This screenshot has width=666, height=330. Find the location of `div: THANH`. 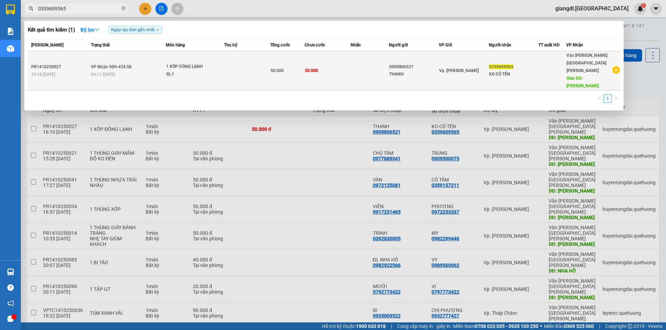

div: THANH is located at coordinates (414, 74).